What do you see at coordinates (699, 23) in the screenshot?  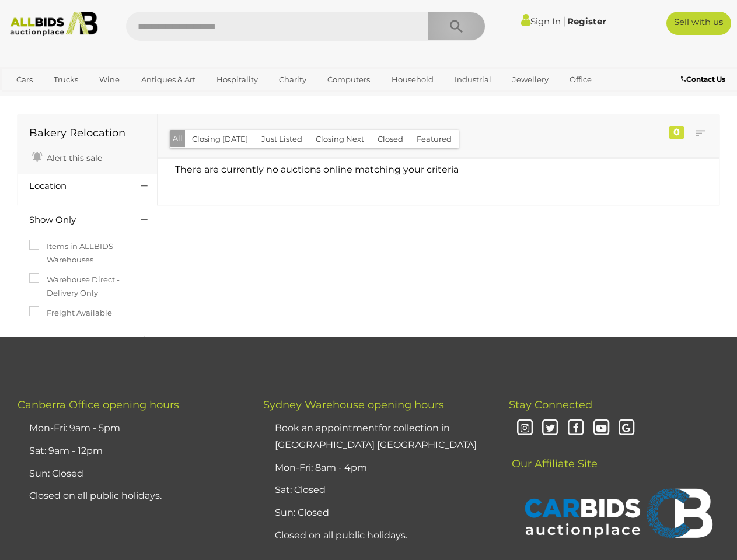 I see `a: Sell with us` at bounding box center [699, 23].